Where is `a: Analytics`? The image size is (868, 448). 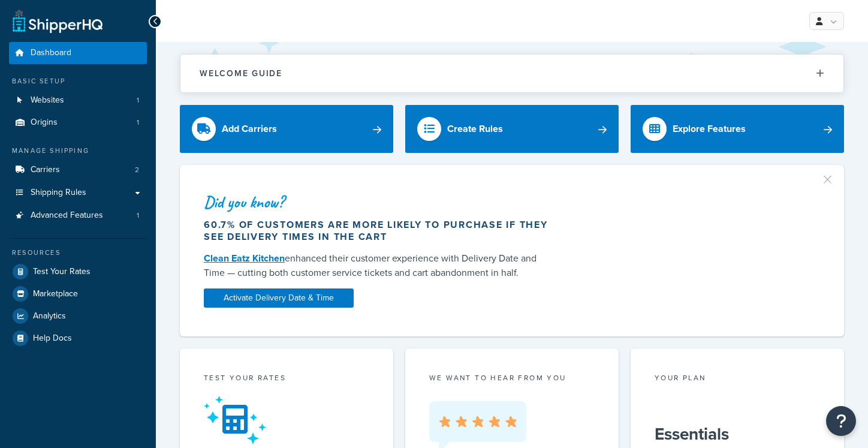
a: Analytics is located at coordinates (78, 315).